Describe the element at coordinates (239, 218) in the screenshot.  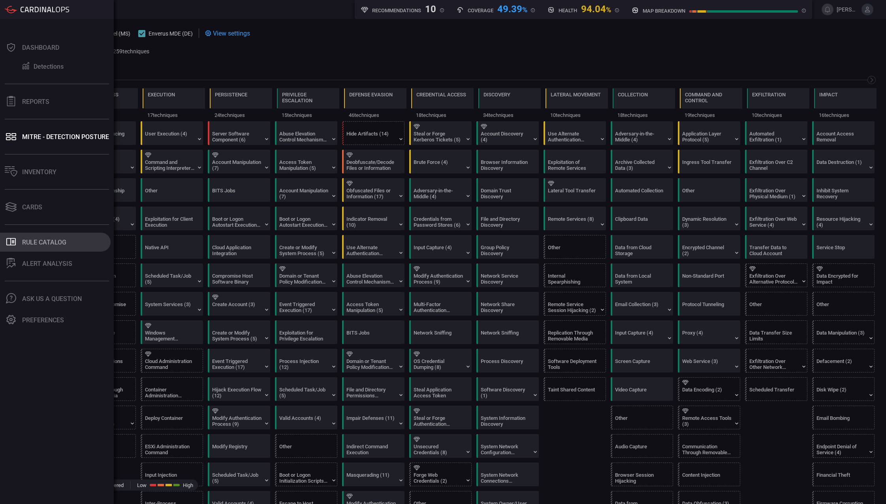
I see `div: T1547: Boot or Logon Autostart Execution` at that location.